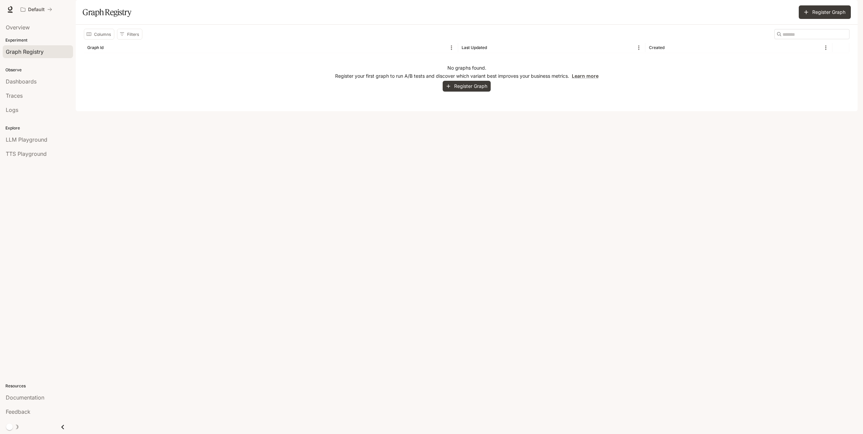 This screenshot has width=863, height=434. Describe the element at coordinates (812, 34) in the screenshot. I see `div: Search` at that location.